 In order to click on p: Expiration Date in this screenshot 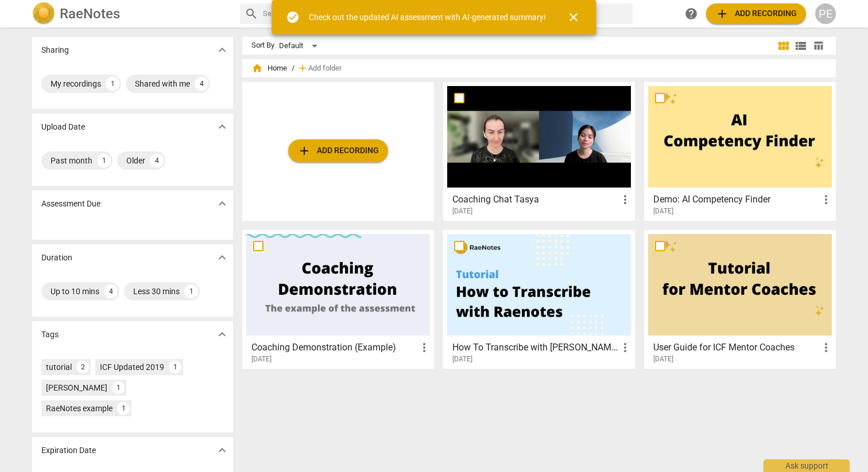, I will do `click(68, 450)`.